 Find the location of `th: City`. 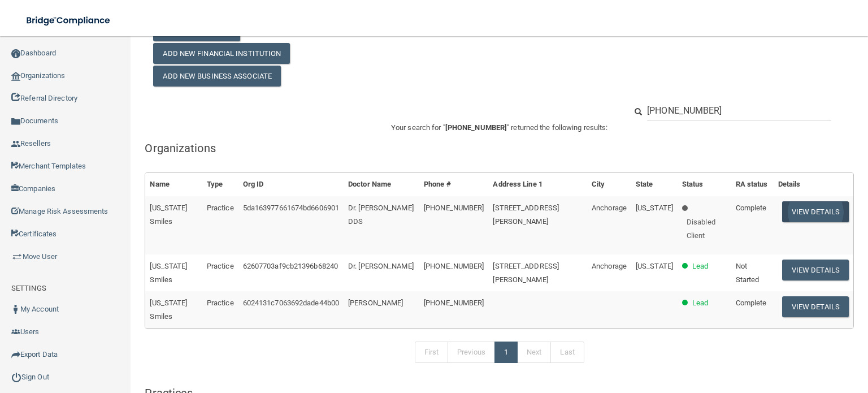

th: City is located at coordinates (610, 184).